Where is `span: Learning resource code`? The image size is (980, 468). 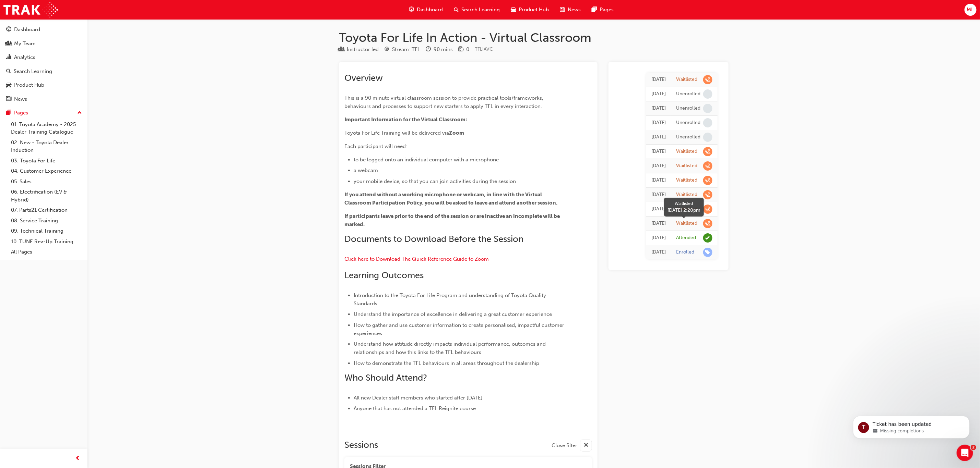 span: Learning resource code is located at coordinates (483, 49).